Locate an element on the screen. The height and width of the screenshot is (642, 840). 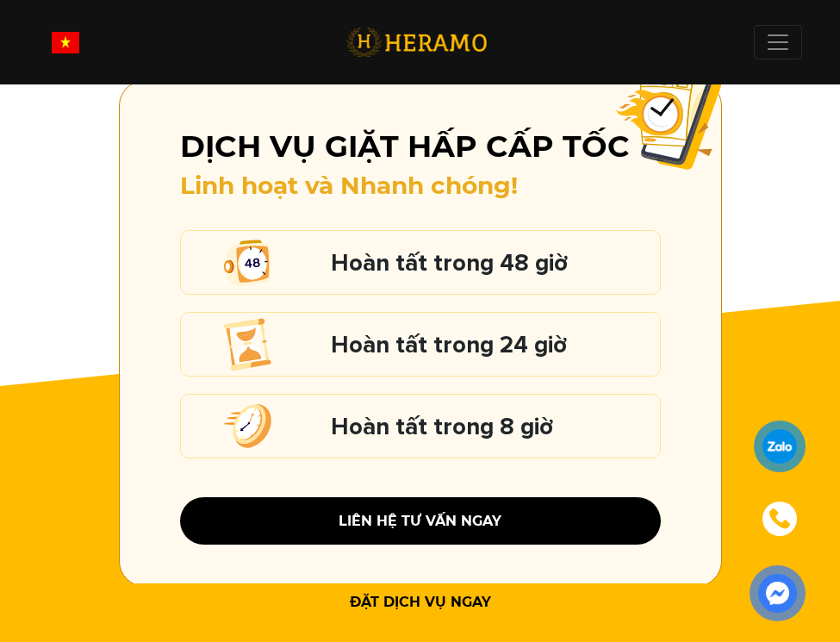
img: logo is located at coordinates (417, 43).